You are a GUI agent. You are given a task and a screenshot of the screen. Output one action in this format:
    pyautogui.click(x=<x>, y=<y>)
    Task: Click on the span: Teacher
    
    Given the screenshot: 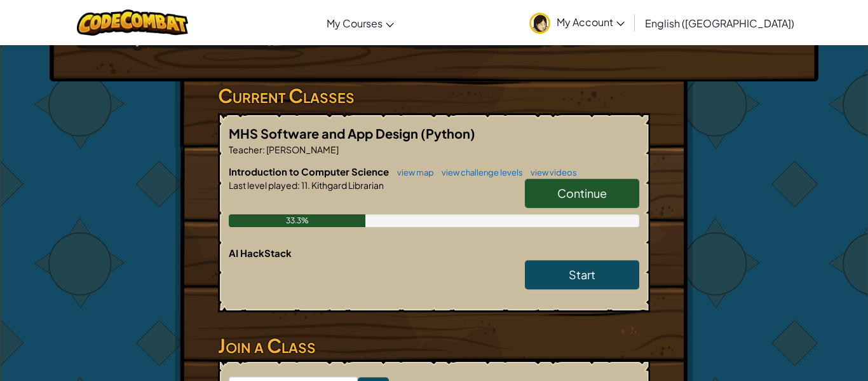 What is the action you would take?
    pyautogui.click(x=245, y=149)
    